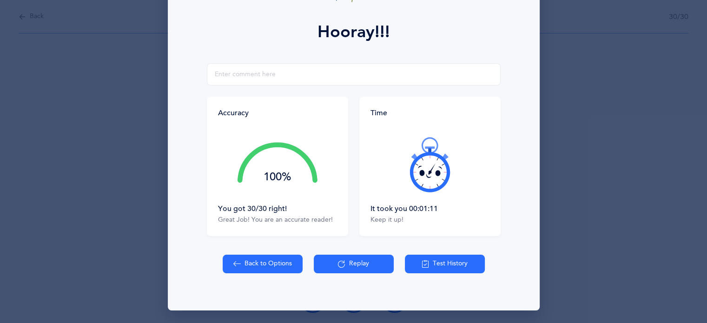 This screenshot has height=323, width=707. What do you see at coordinates (263, 264) in the screenshot?
I see `button: Back to Options` at bounding box center [263, 264].